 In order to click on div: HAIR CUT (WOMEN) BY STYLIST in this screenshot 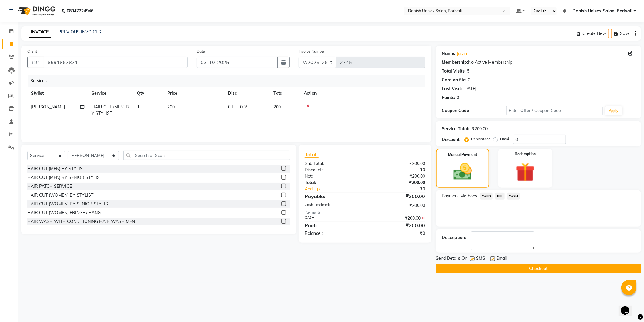, I will do `click(60, 195)`.